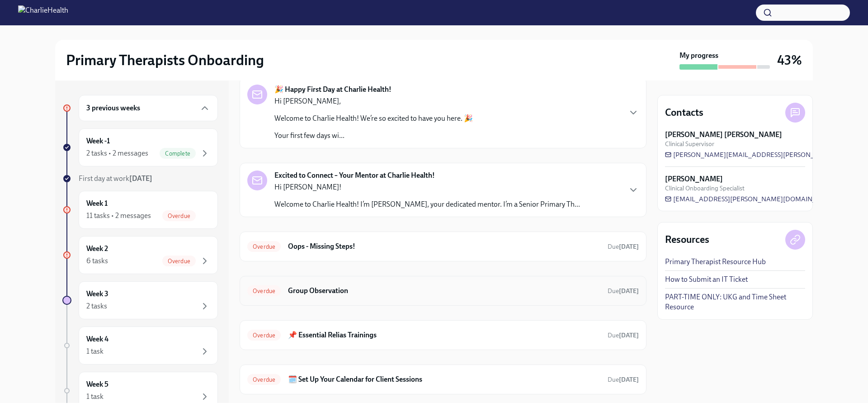 Image resolution: width=868 pixels, height=412 pixels. I want to click on h6: Week -1, so click(98, 141).